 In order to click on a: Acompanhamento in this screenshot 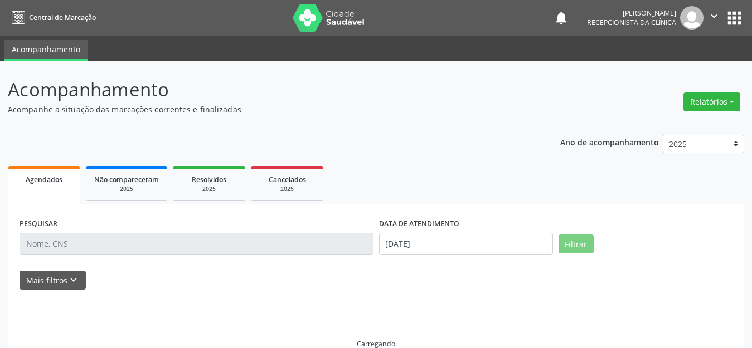, I will do `click(46, 50)`.